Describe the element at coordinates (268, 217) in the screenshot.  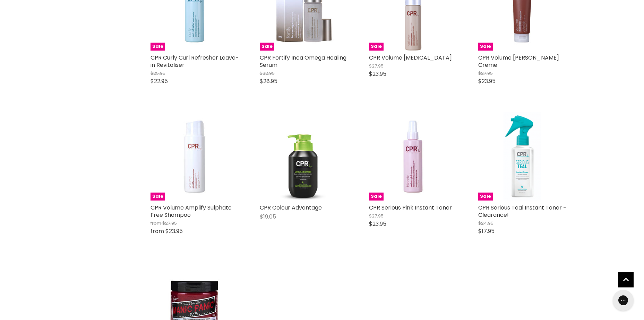
I see `span: $19.05` at that location.